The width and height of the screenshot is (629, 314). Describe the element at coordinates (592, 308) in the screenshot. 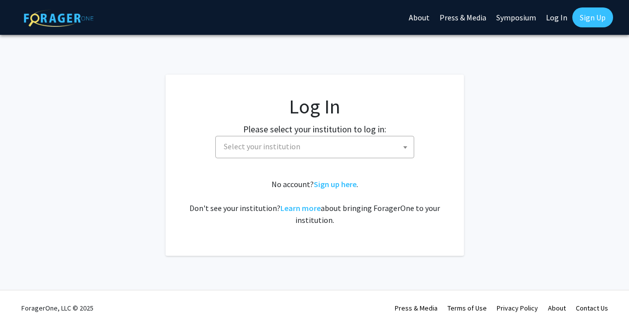

I see `a: Contact Us` at that location.